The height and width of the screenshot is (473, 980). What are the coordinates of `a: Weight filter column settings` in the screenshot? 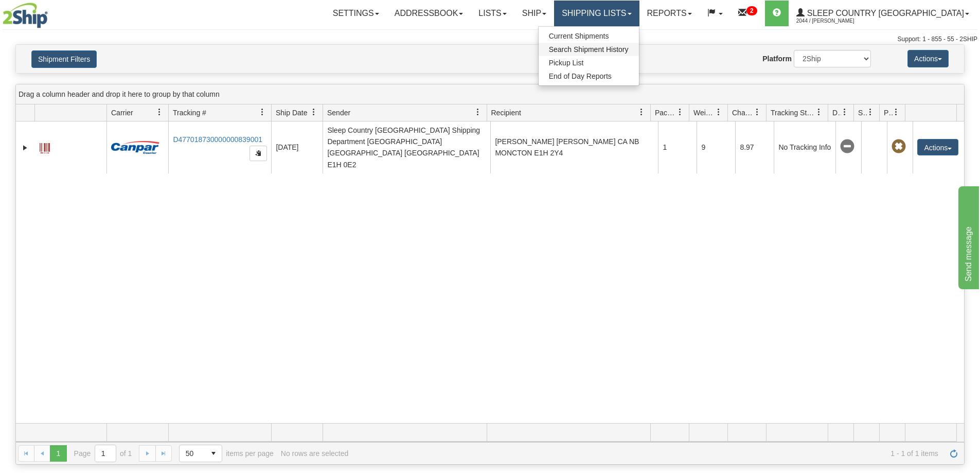 It's located at (719, 112).